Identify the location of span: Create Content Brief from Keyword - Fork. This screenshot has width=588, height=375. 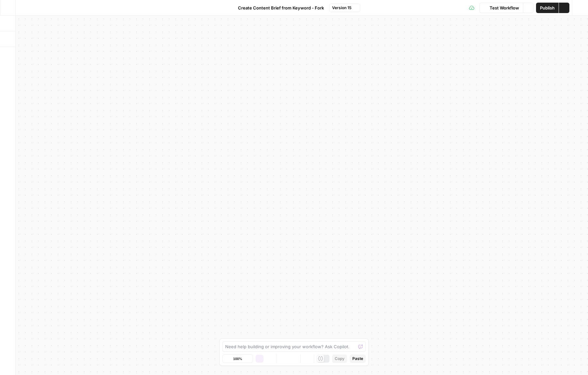
(281, 8).